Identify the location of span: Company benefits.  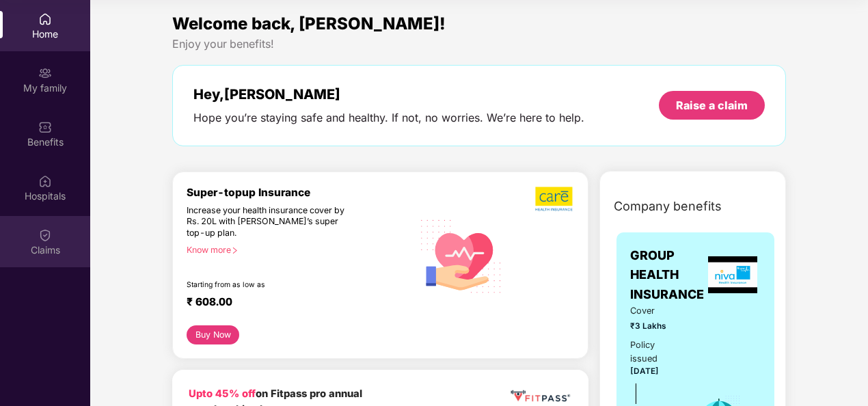
(667, 206).